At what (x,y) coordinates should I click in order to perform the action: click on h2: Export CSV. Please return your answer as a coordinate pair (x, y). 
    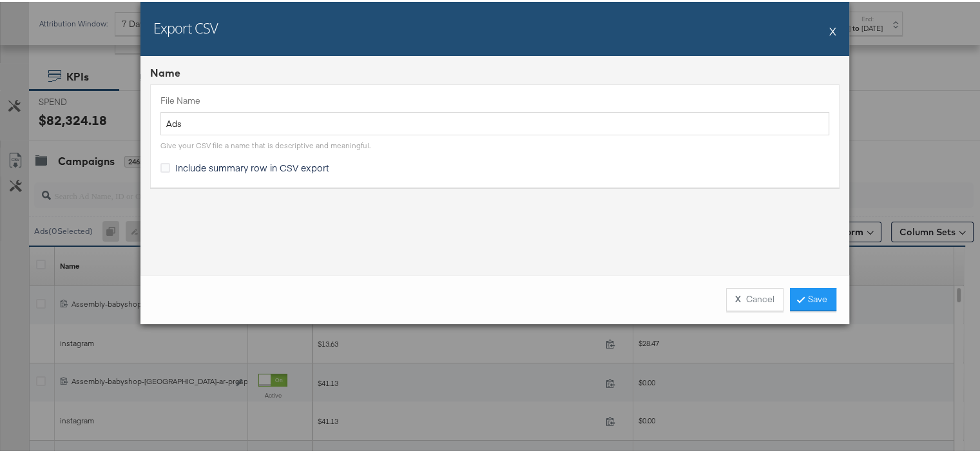
    Looking at the image, I should click on (186, 26).